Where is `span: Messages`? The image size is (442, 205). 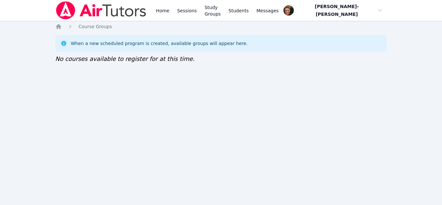
span: Messages is located at coordinates (267, 11).